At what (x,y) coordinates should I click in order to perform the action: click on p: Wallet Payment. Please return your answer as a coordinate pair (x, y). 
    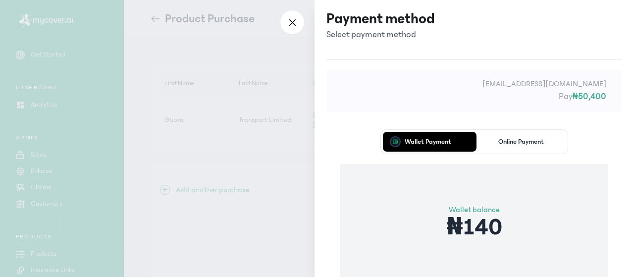
    Looking at the image, I should click on (428, 142).